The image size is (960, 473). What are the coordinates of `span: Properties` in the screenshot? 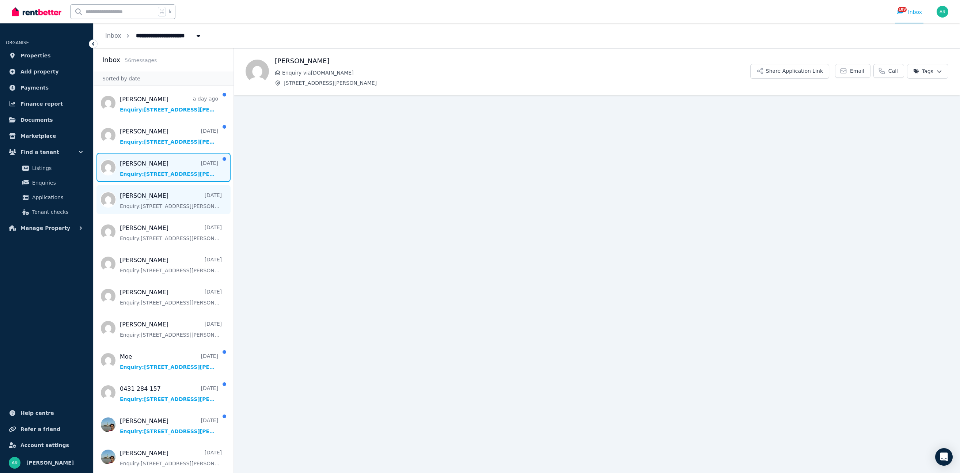 It's located at (35, 56).